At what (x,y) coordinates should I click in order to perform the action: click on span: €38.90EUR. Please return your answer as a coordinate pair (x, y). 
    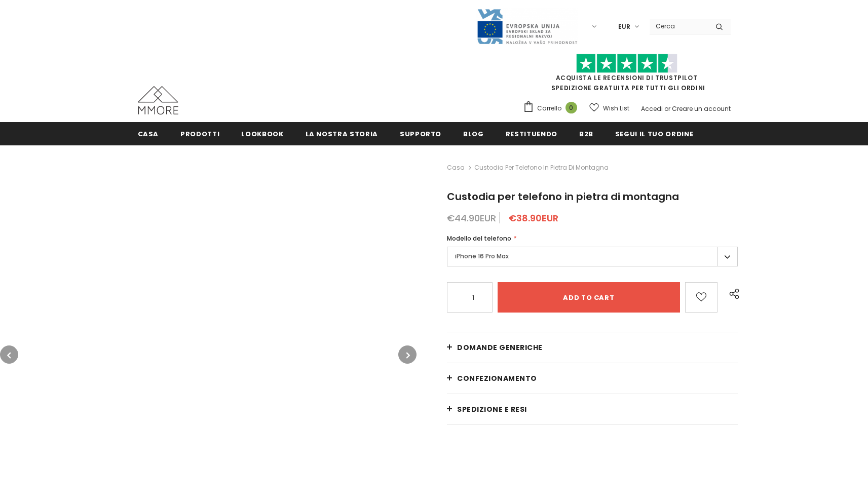
    Looking at the image, I should click on (534, 218).